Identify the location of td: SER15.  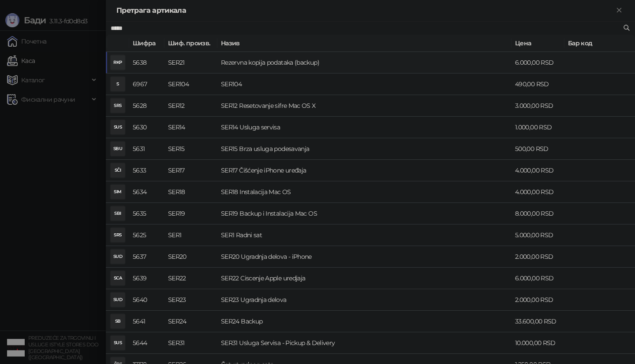
(191, 149).